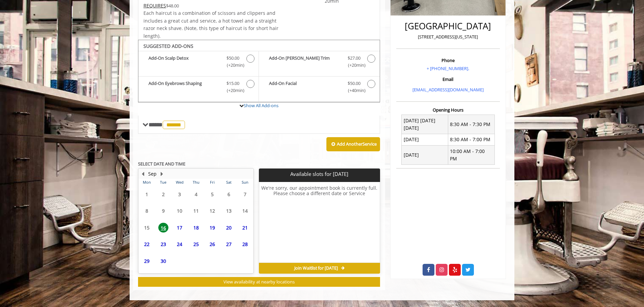 The height and width of the screenshot is (307, 644). I want to click on span: 24, so click(180, 244).